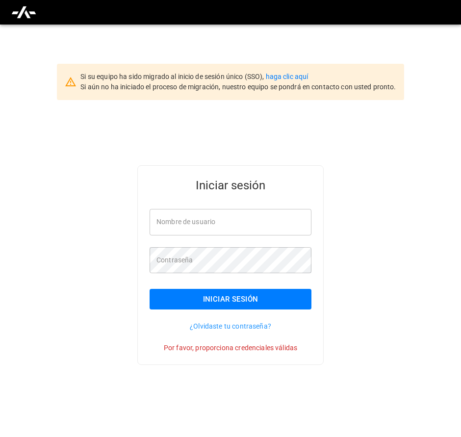 The height and width of the screenshot is (437, 461). What do you see at coordinates (231, 185) in the screenshot?
I see `h5: Iniciar sesión` at bounding box center [231, 185].